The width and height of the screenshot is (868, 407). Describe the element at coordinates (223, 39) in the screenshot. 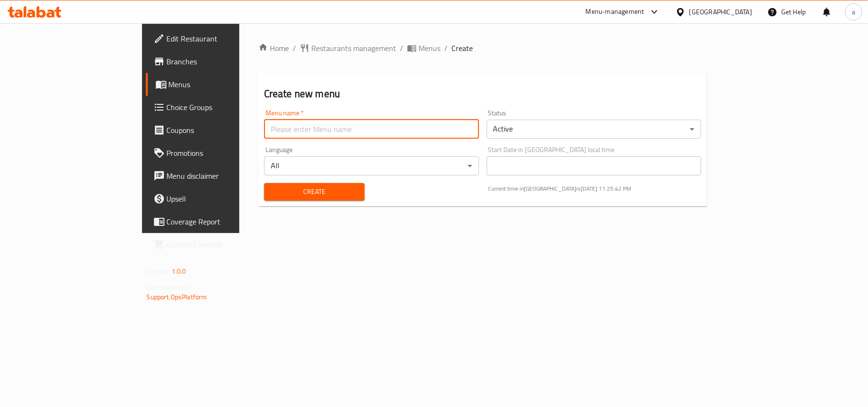

I see `span: Edit Restaurant` at that location.